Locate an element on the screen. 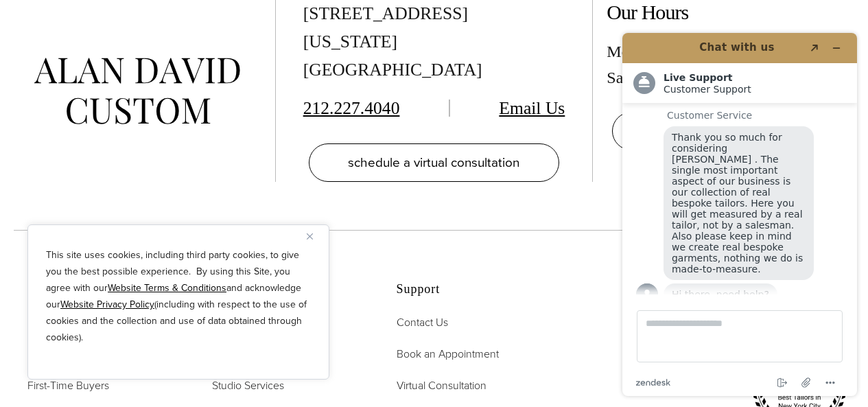 This screenshot has height=407, width=868. a: schedule a virtual consultation is located at coordinates (434, 163).